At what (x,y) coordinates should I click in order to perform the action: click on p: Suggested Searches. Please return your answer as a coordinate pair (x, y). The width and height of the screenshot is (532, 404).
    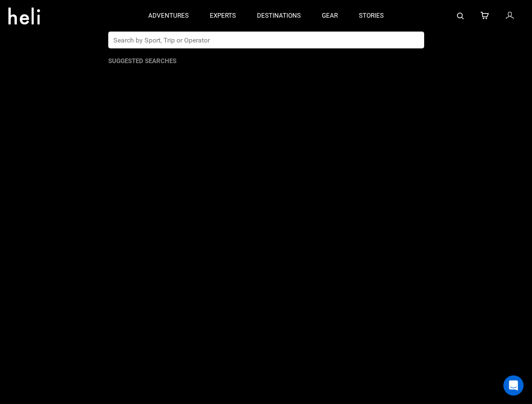
    Looking at the image, I should click on (266, 61).